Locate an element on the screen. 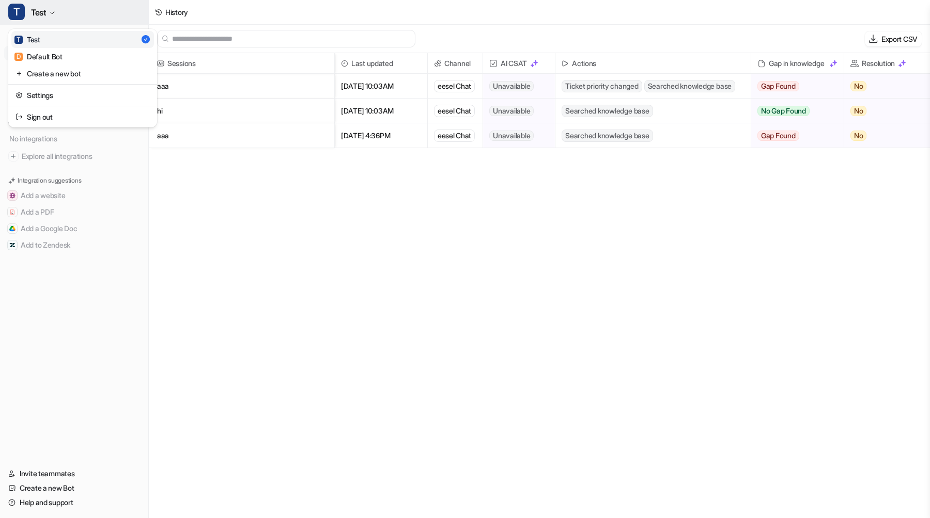 The width and height of the screenshot is (930, 518). a: Settings is located at coordinates (83, 95).